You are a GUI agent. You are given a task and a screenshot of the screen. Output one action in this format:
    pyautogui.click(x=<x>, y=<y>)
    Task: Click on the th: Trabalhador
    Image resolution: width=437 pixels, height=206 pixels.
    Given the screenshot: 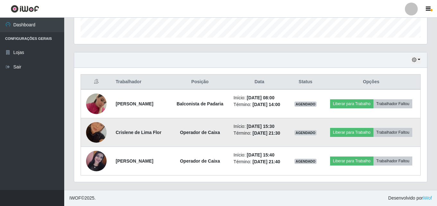 What is the action you would take?
    pyautogui.click(x=141, y=82)
    